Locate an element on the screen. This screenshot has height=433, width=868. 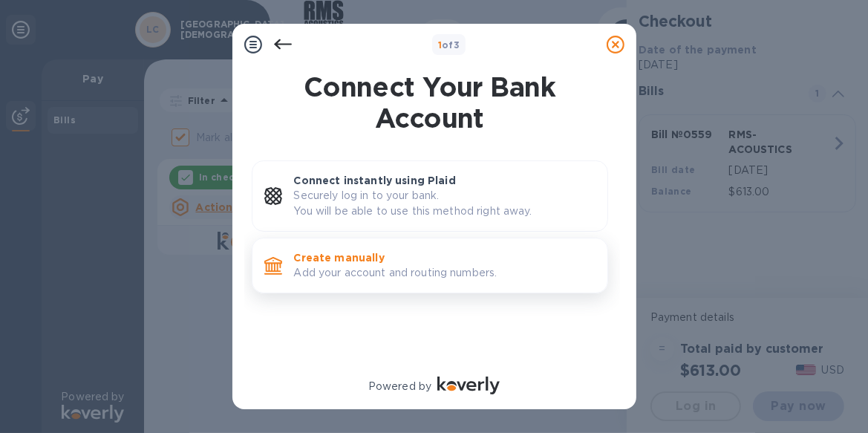
p: Securely log in to your bank. You will be able to use this method right away. is located at coordinates (445, 203).